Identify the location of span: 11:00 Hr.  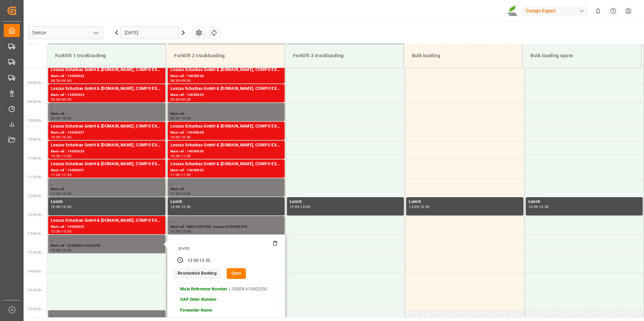
(34, 158).